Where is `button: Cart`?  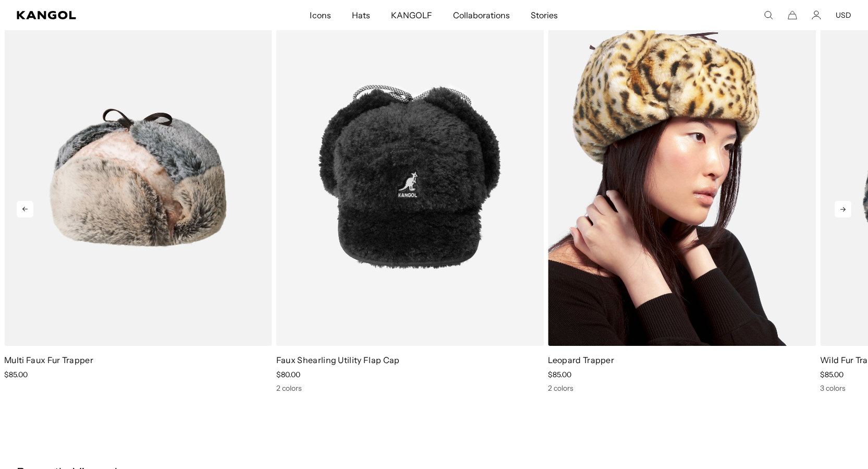
button: Cart is located at coordinates (792, 15).